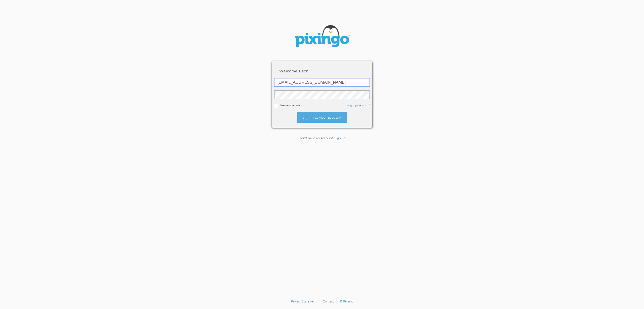 This screenshot has width=644, height=309. I want to click on a: Sign up, so click(340, 138).